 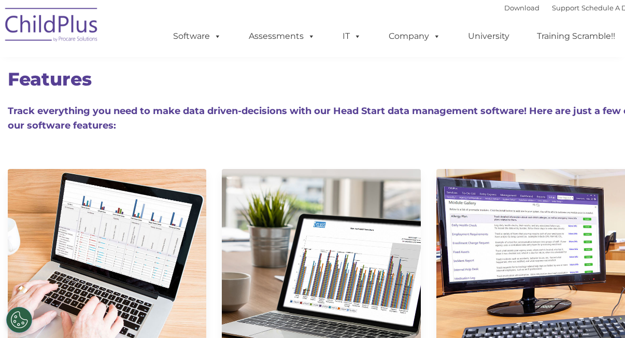 I want to click on a: IT, so click(x=352, y=36).